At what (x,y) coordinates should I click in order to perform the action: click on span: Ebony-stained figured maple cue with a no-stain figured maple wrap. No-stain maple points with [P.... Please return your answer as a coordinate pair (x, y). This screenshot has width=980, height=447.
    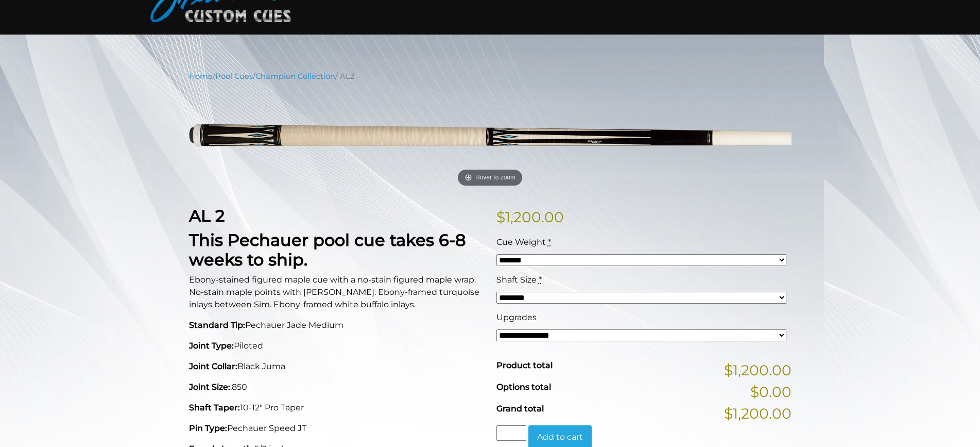
    Looking at the image, I should click on (334, 292).